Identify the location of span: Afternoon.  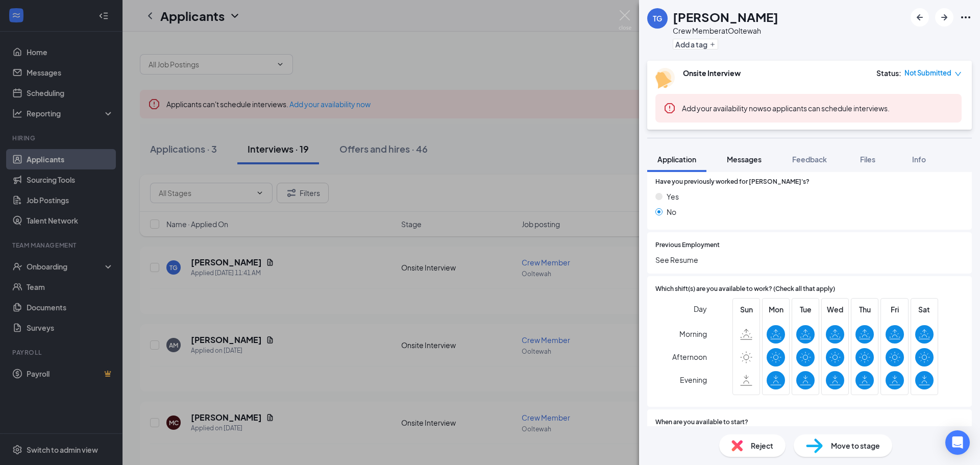
(689, 357).